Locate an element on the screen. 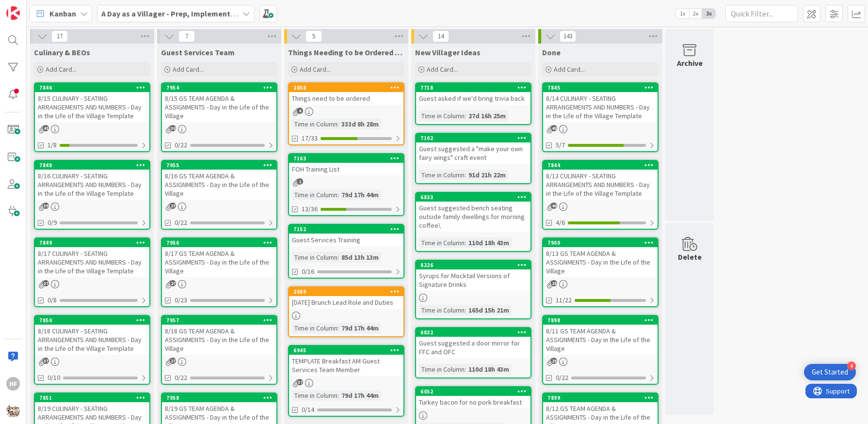 The height and width of the screenshot is (424, 868). a: 6226Syrups for Mocktail Versions of Signature DrinksTime in Column:165d 15h 21m is located at coordinates (473, 289).